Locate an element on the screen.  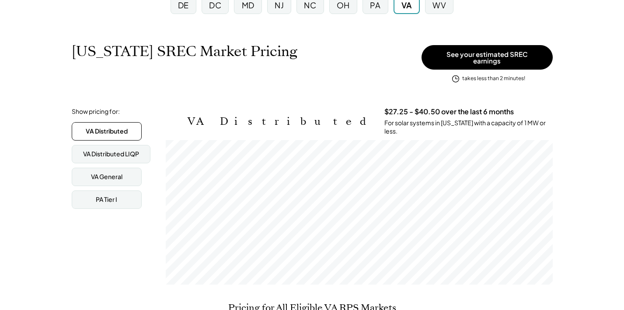
div: PA Tier I is located at coordinates (106, 200).